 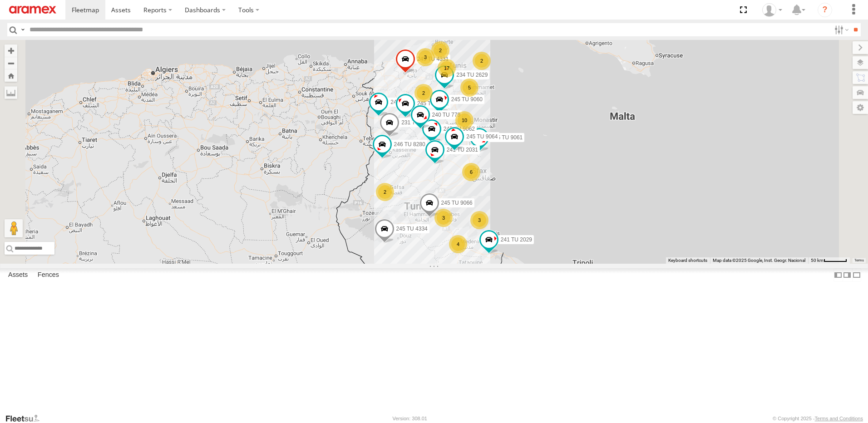 What do you see at coordinates (841, 29) in the screenshot?
I see `label: Search Filter Options` at bounding box center [841, 29].